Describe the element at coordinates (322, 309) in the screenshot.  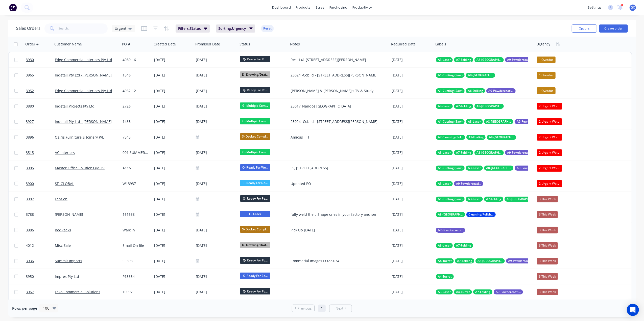
I see `ul: Pagination` at that location.